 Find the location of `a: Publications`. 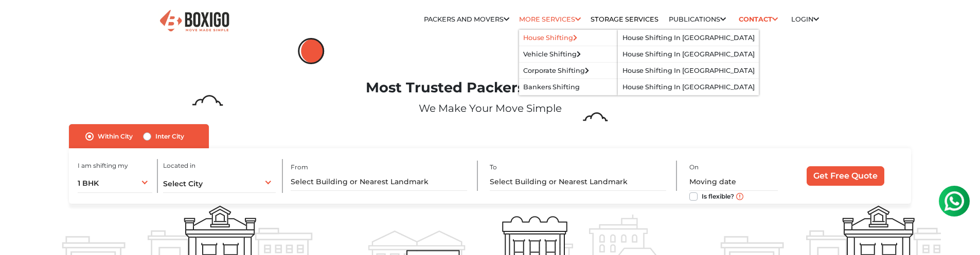

a: Publications is located at coordinates (697, 19).